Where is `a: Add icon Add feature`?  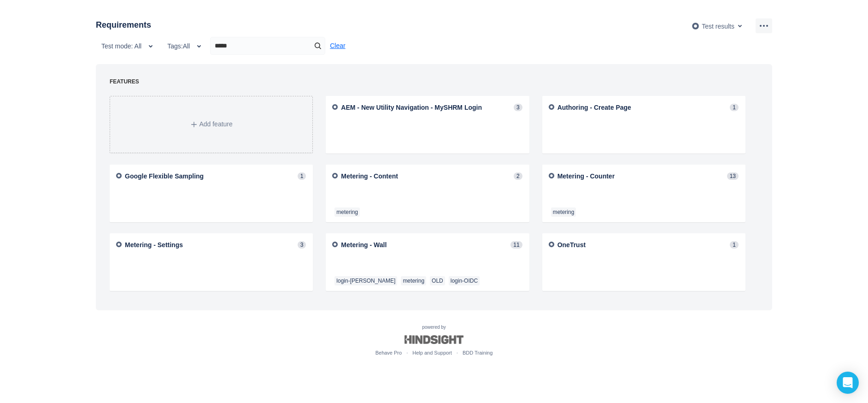
a: Add icon Add feature is located at coordinates (211, 125).